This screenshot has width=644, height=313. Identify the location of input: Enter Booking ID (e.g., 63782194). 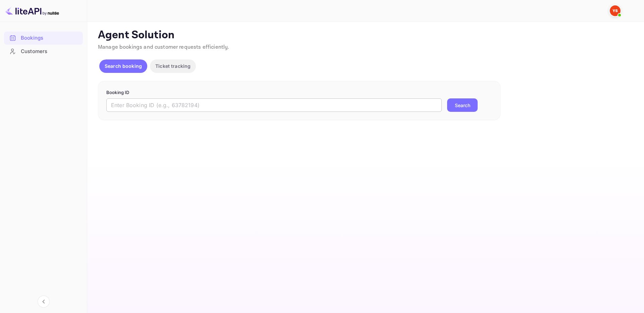
(274, 105).